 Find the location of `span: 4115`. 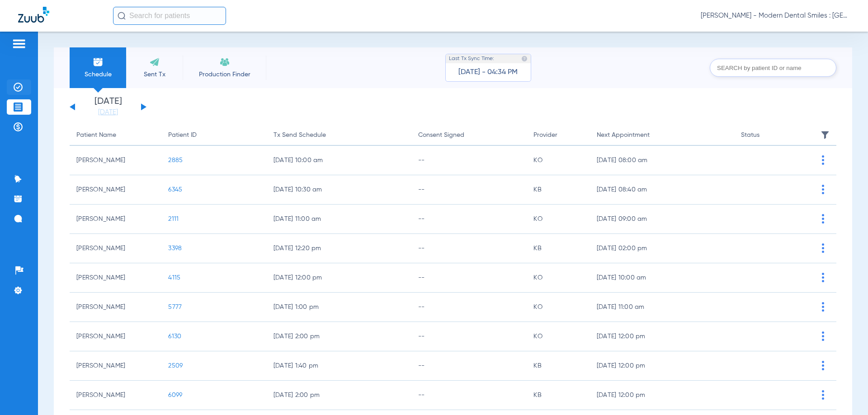

span: 4115 is located at coordinates (174, 278).